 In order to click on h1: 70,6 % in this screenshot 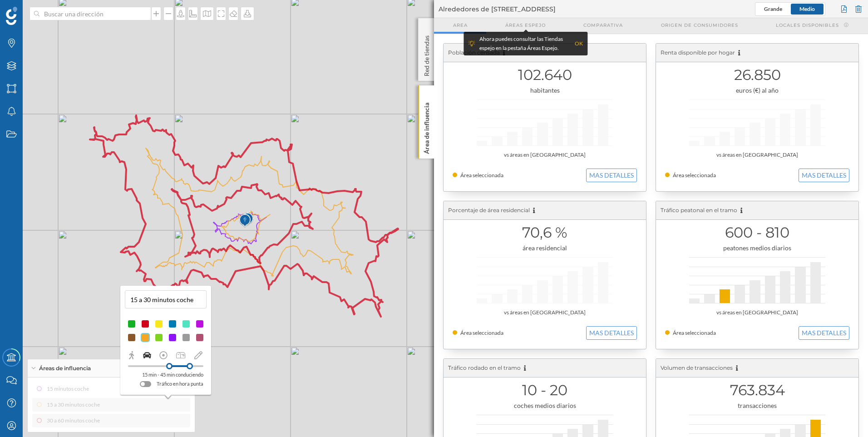, I will do `click(545, 233)`.